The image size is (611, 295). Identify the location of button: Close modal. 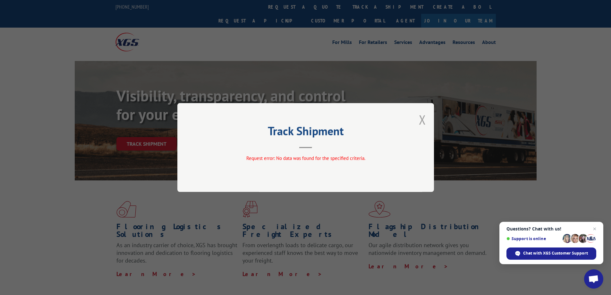
(422, 119).